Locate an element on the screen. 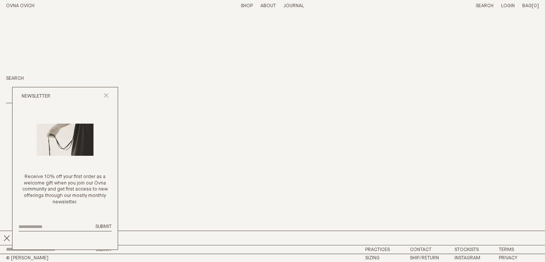  span: [0] is located at coordinates (535, 6).